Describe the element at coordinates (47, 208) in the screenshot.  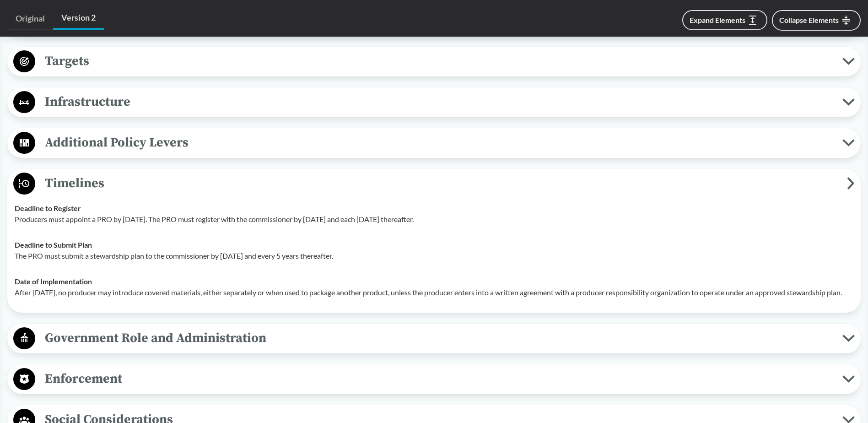
I see `strong: Deadline to Register` at that location.